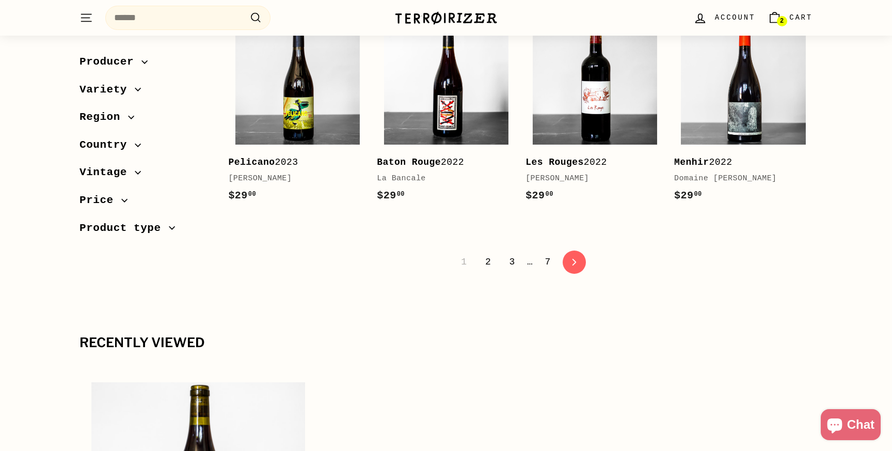 Image resolution: width=892 pixels, height=451 pixels. Describe the element at coordinates (724, 18) in the screenshot. I see `a: Account` at that location.